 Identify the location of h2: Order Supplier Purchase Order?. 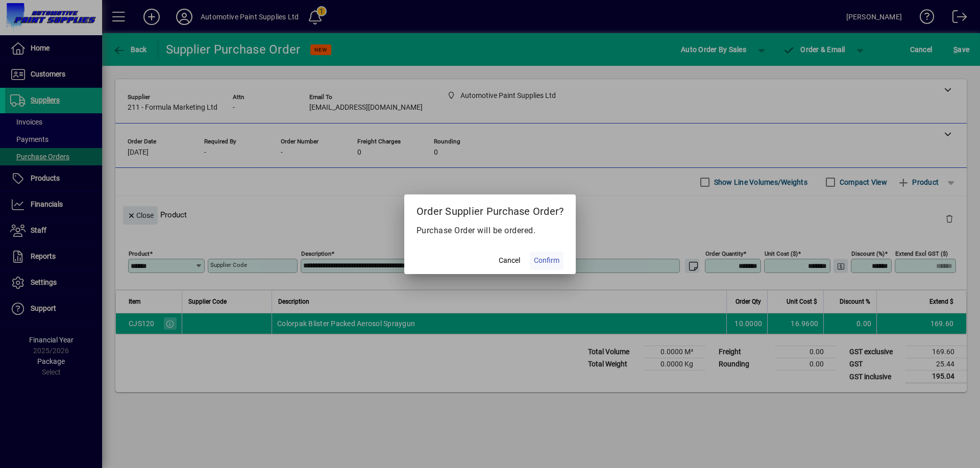
(490, 210).